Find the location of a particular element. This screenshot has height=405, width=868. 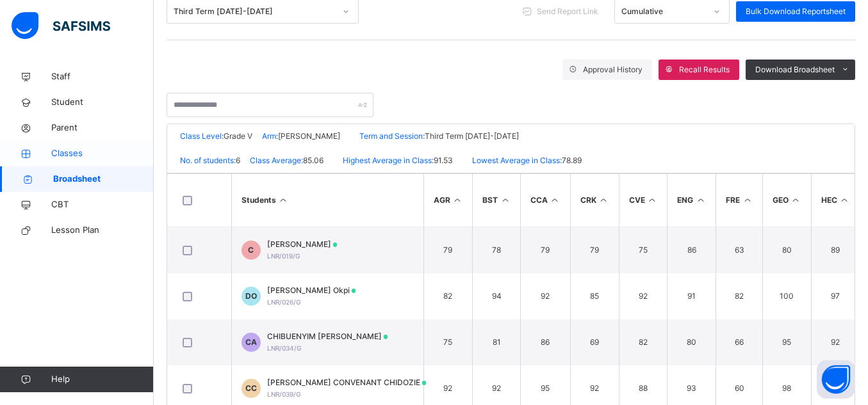

td: 100 is located at coordinates (787, 296).